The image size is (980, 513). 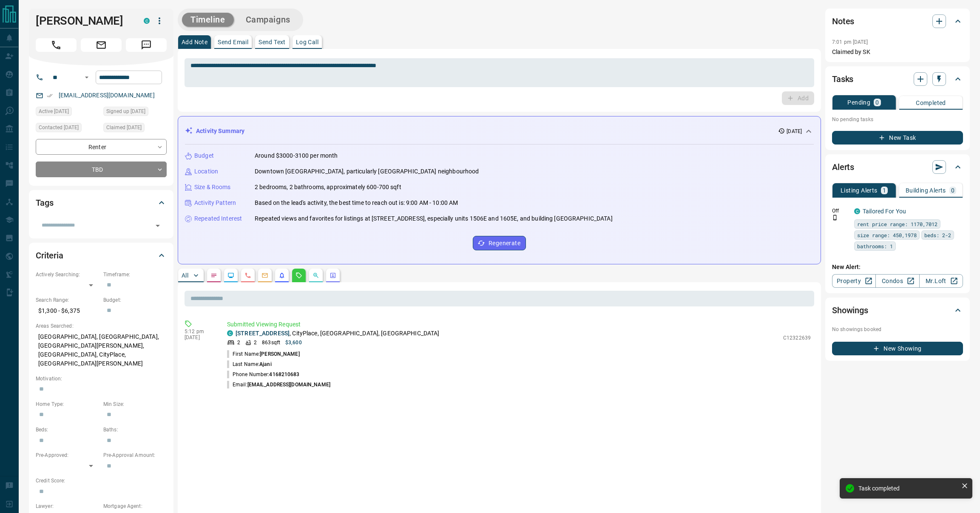 What do you see at coordinates (897, 167) in the screenshot?
I see `div: Alerts` at bounding box center [897, 167].